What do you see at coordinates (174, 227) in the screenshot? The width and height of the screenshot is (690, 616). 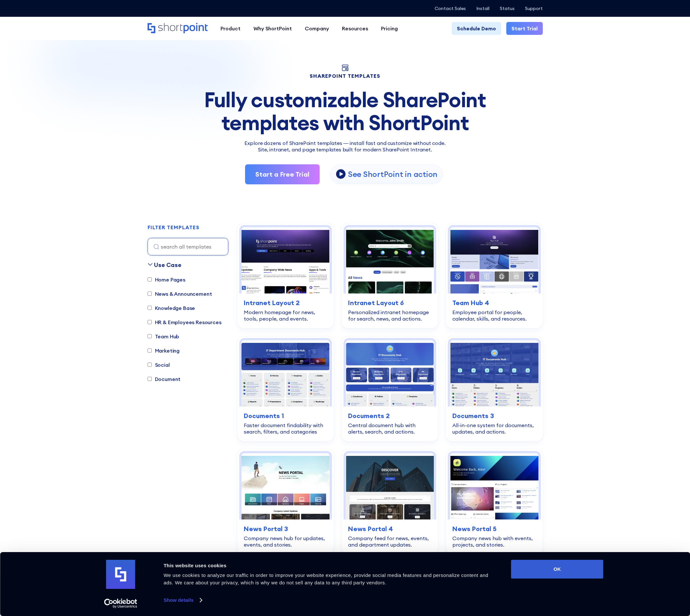 I see `div: FILTER TEMPLATES` at bounding box center [174, 227].